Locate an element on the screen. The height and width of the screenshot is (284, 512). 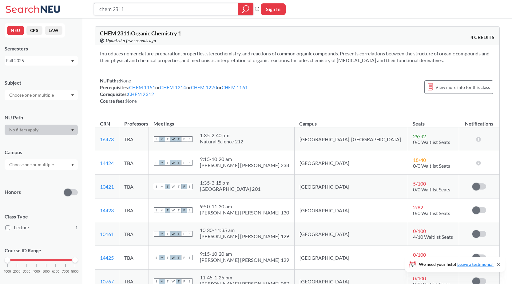
span: 1000 is located at coordinates (7, 271).